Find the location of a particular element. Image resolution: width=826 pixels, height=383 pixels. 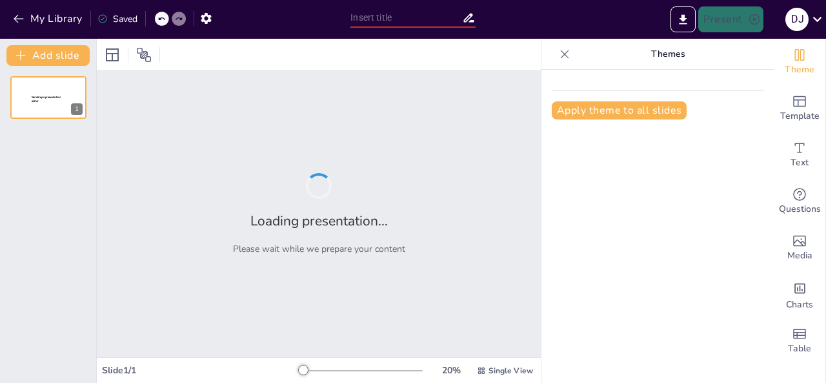

button: Export to PowerPoint is located at coordinates (683, 19).